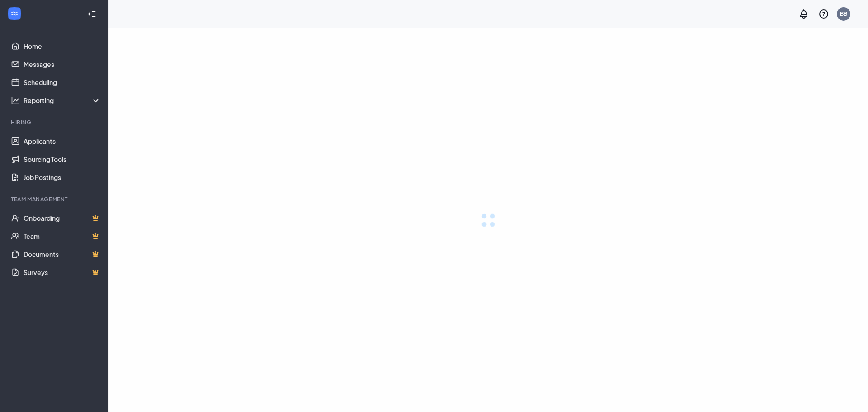 Image resolution: width=868 pixels, height=412 pixels. What do you see at coordinates (62, 218) in the screenshot?
I see `a: OnboardingCrown` at bounding box center [62, 218].